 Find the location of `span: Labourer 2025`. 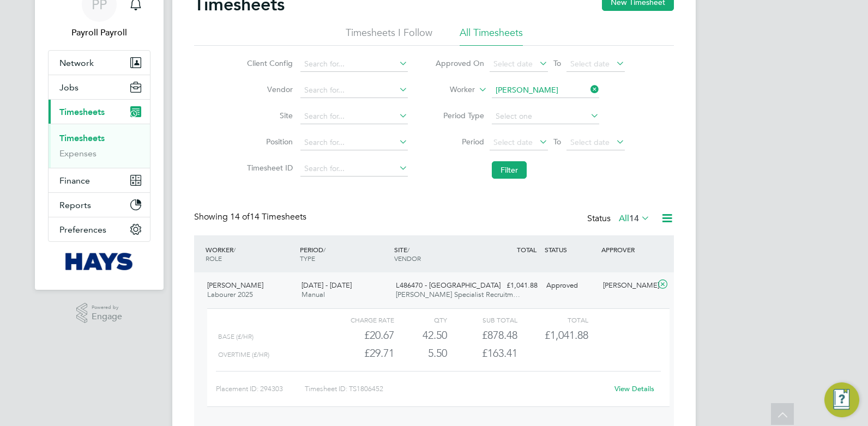

span: Labourer 2025 is located at coordinates (230, 294).